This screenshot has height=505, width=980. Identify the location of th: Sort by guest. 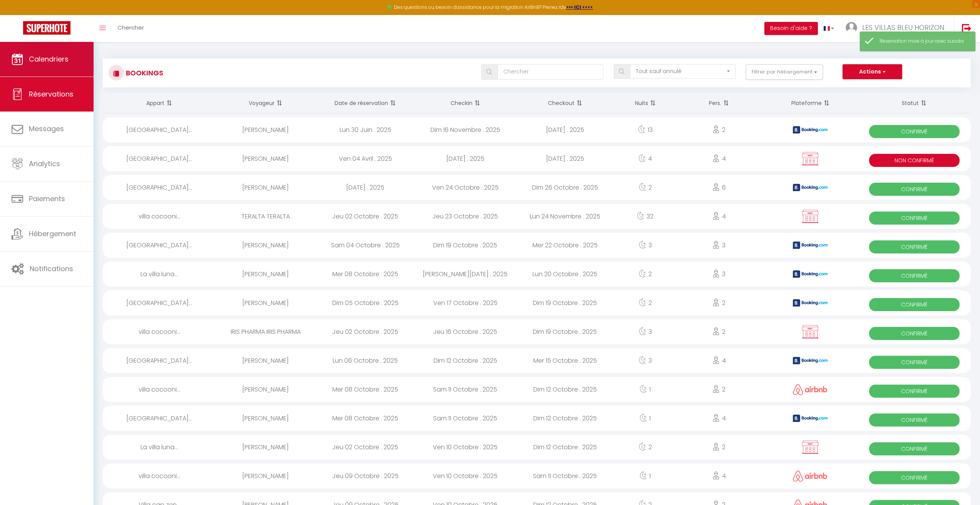
(265, 103).